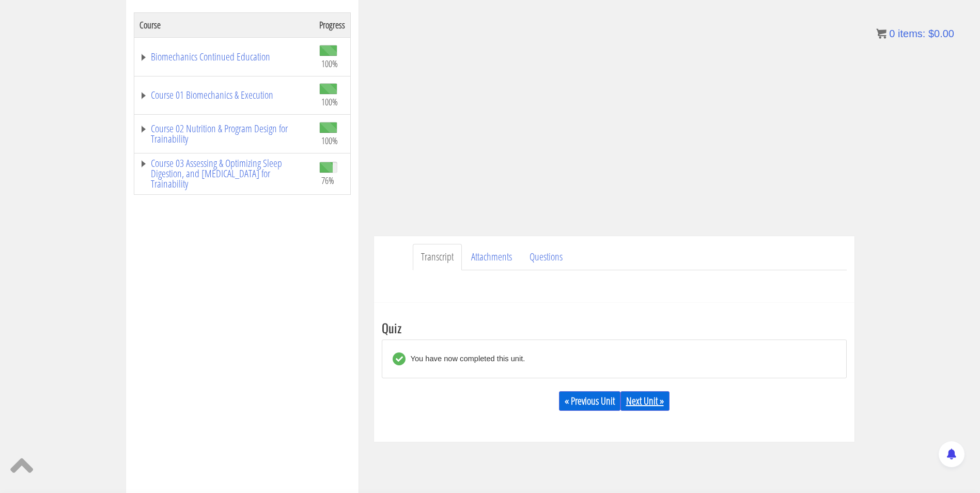  Describe the element at coordinates (892, 33) in the screenshot. I see `span: 0` at that location.